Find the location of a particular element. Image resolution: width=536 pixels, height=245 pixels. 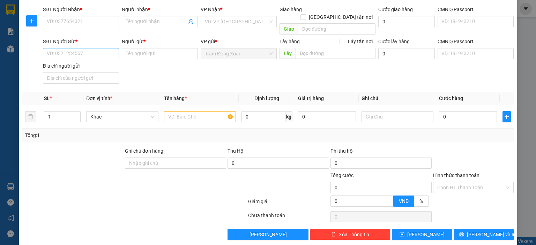

div: VP gửi is located at coordinates (239, 42).